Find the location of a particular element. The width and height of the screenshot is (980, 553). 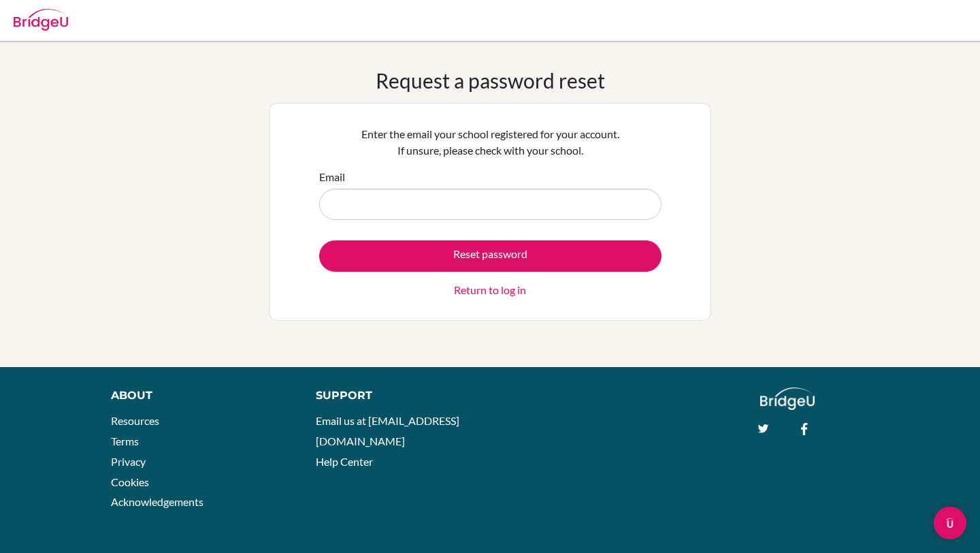

a: Return to log in is located at coordinates (490, 290).